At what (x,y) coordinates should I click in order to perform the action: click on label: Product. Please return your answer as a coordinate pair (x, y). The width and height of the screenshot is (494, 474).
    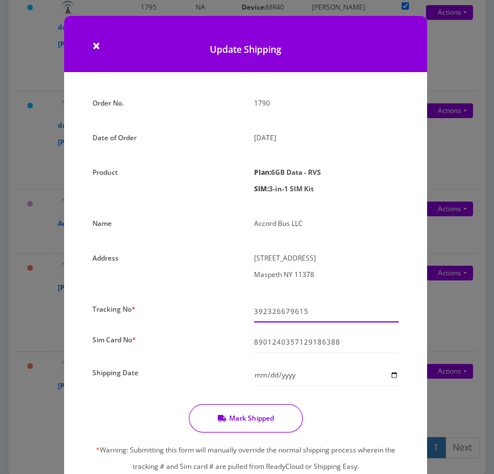
    Looking at the image, I should click on (105, 172).